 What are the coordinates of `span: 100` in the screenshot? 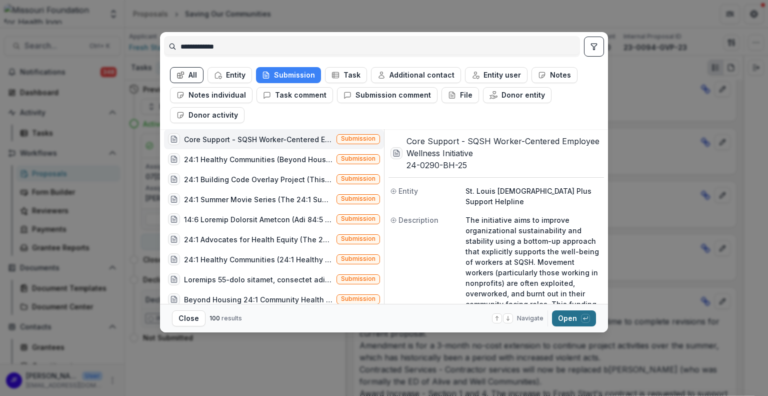 It's located at (215, 318).